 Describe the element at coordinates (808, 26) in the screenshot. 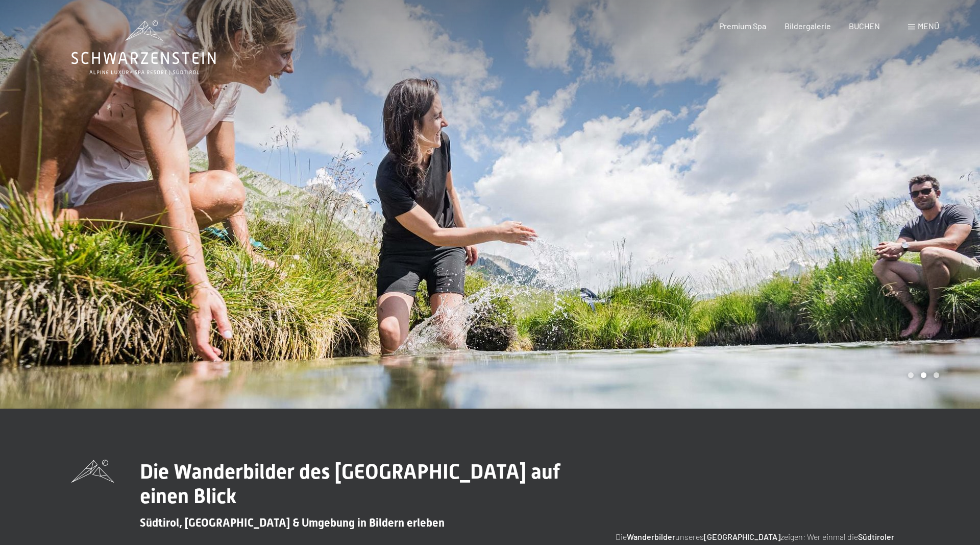

I see `a: Bildergalerie` at that location.